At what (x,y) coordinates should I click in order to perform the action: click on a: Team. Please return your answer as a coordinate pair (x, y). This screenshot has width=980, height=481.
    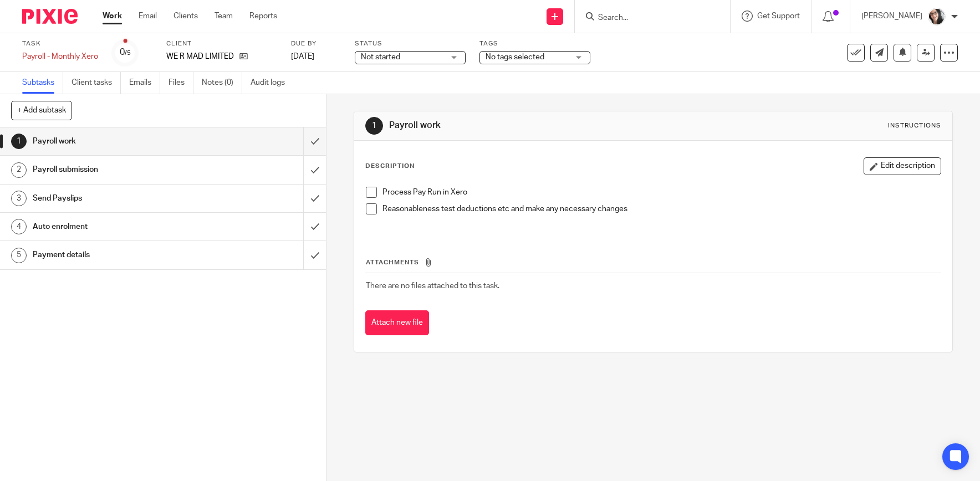
    Looking at the image, I should click on (223, 16).